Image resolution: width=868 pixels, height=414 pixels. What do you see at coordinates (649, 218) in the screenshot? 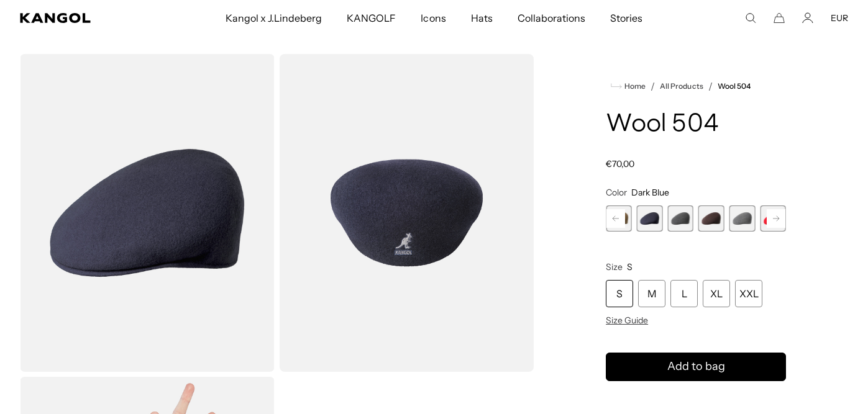
I see `div: 12 of 21` at bounding box center [649, 218].